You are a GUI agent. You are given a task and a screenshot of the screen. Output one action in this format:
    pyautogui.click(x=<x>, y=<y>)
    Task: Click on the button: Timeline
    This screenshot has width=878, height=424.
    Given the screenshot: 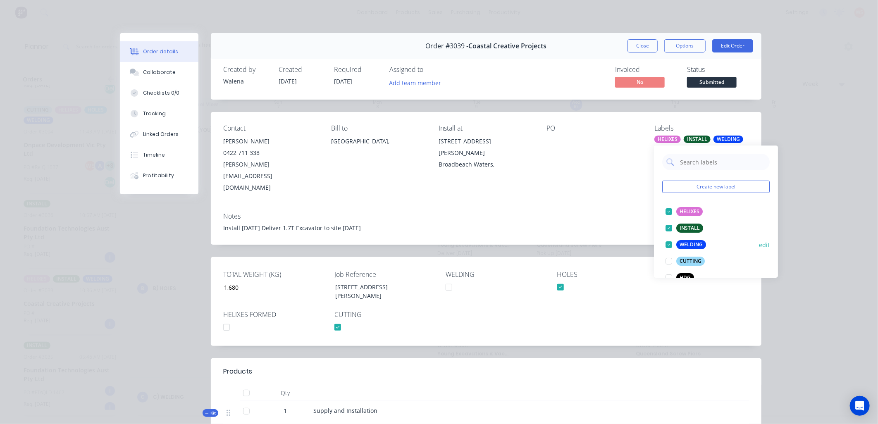 What is the action you would take?
    pyautogui.click(x=159, y=155)
    